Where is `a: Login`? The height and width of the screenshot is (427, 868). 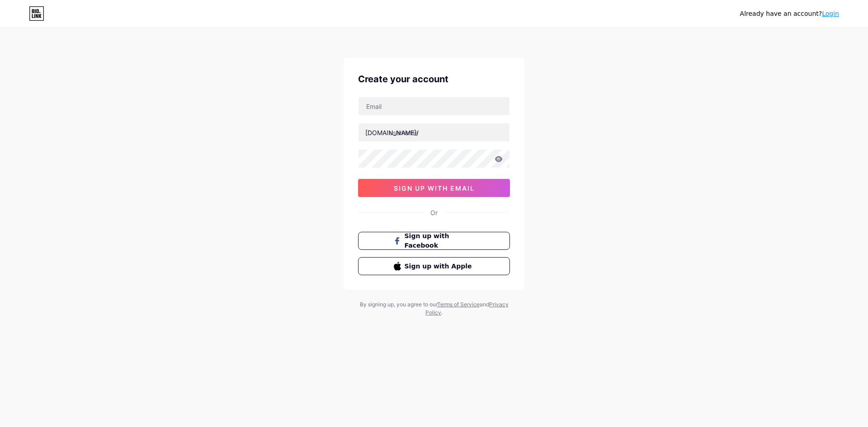
a: Login is located at coordinates (830, 14).